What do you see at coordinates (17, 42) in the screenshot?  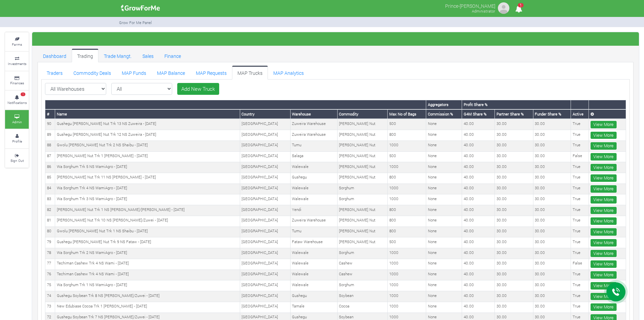 I see `a: Farms` at bounding box center [17, 42].